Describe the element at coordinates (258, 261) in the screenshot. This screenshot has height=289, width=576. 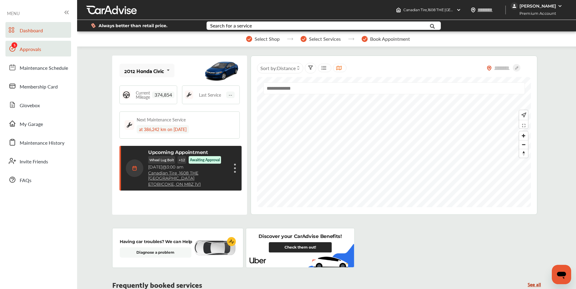
I see `img: uber-logo.8ea76b89.svg` at that location.